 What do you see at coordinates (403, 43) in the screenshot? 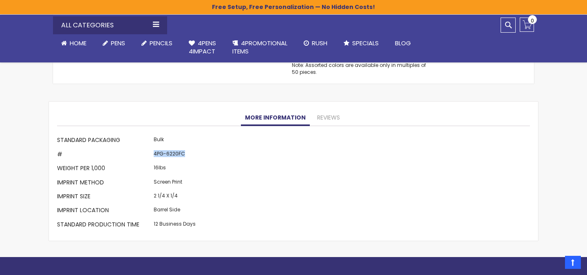
I see `a: Blog` at bounding box center [403, 43].